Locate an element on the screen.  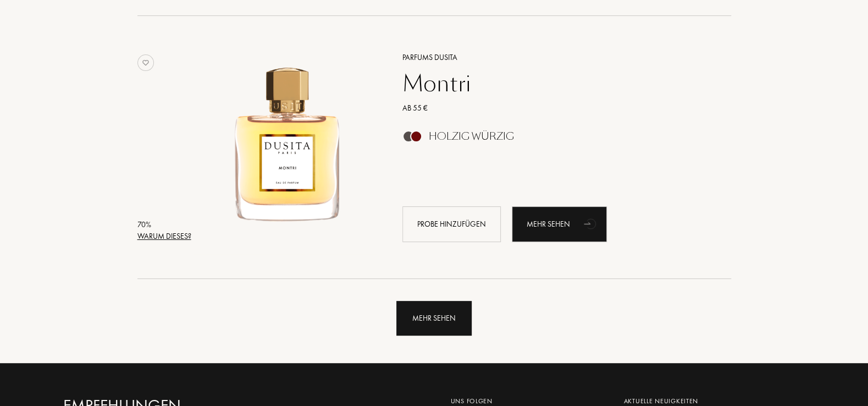
a: Mehr sehenanimation is located at coordinates (559, 224).